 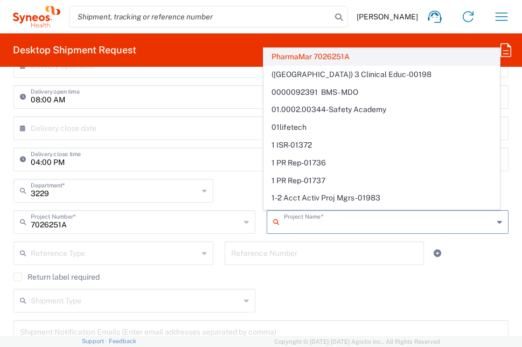 I want to click on span: 1-2 Acct Activ Proj Mgrs-01983, so click(x=382, y=198).